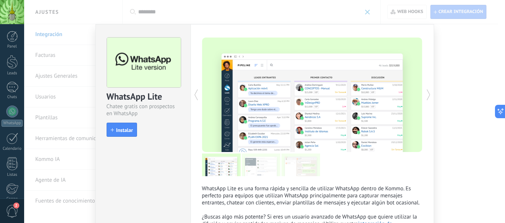 This screenshot has height=223, width=505. I want to click on img: tour_image_c723ab543647899da0767410ab0d70c4.png, so click(261, 165).